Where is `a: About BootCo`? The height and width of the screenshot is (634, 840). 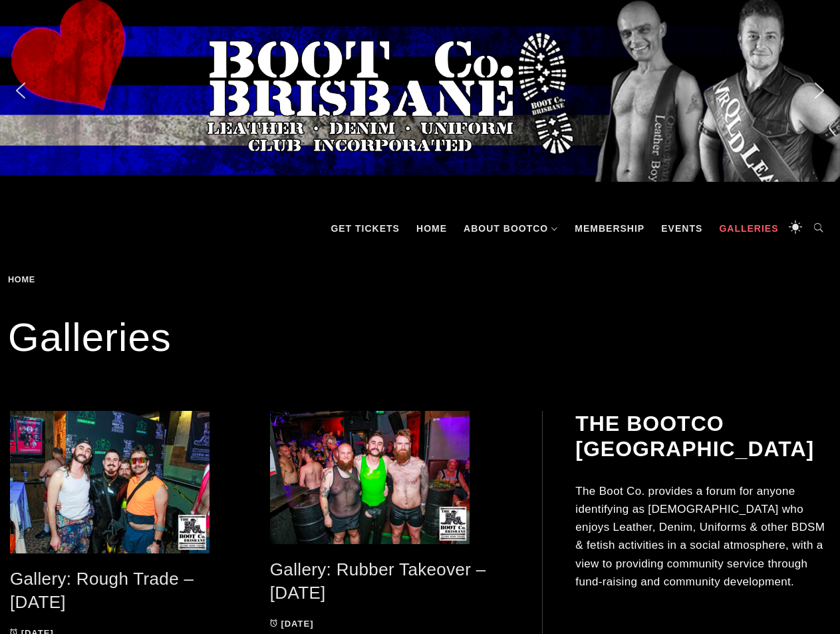
a: About BootCo is located at coordinates (511, 228).